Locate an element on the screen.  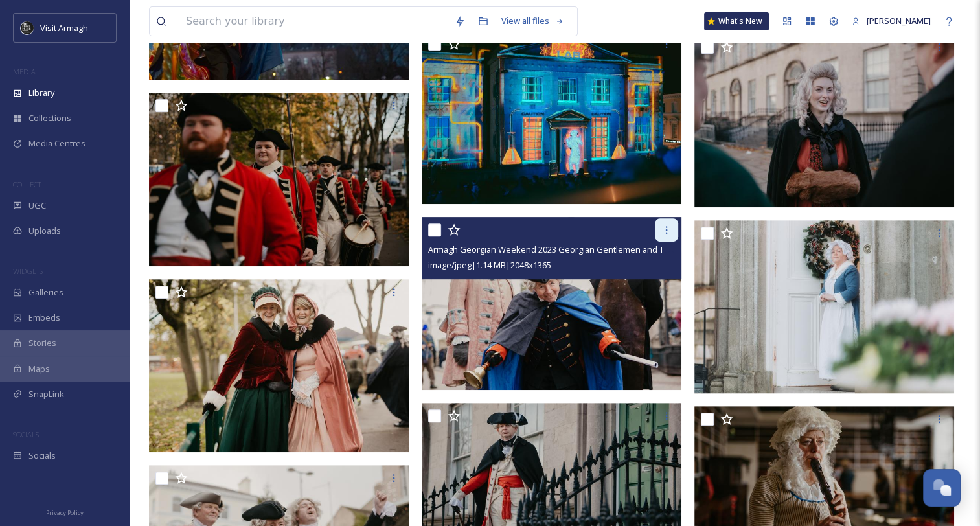
span: SnapLink is located at coordinates (46, 394).